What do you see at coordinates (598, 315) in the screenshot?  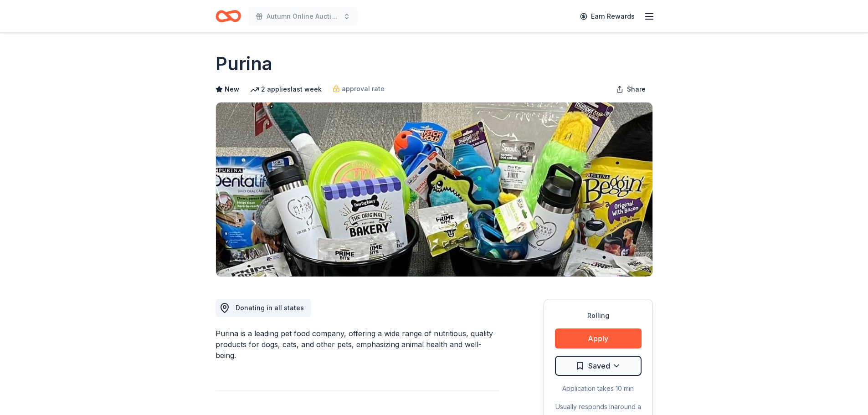 I see `div: Rolling` at bounding box center [598, 315].